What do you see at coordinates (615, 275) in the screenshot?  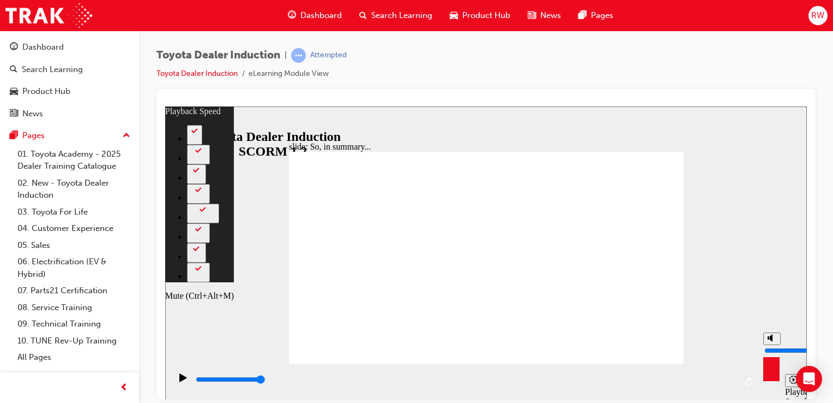 I see `div: misc controls` at bounding box center [615, 275].